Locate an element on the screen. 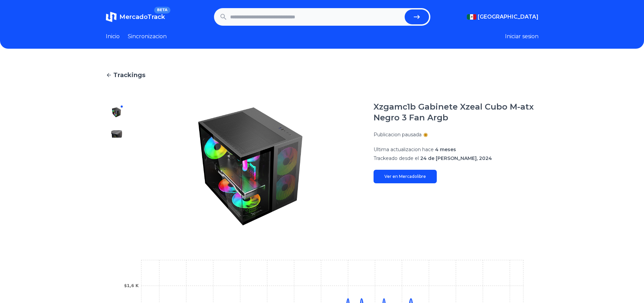  a: Trackings is located at coordinates (322, 75).